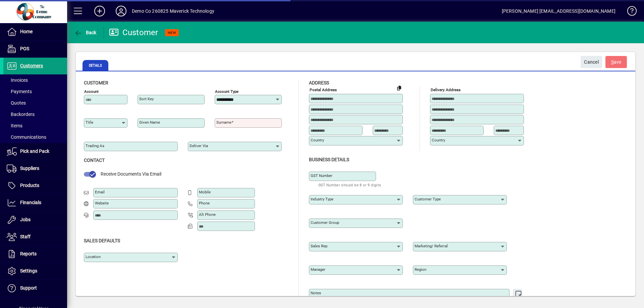 This screenshot has width=644, height=308. Describe the element at coordinates (100, 11) in the screenshot. I see `button: Add` at that location.